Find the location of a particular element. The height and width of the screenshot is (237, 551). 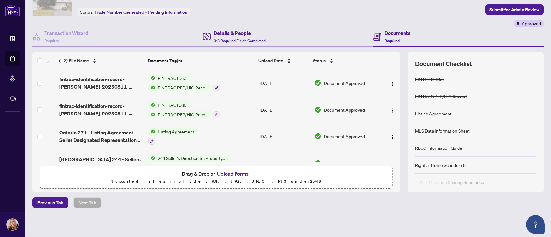

button: Next Tab is located at coordinates (87, 203).